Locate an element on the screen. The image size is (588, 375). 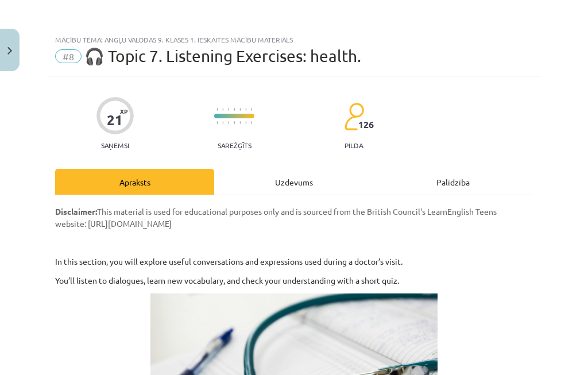
div: 21 is located at coordinates (115, 120).